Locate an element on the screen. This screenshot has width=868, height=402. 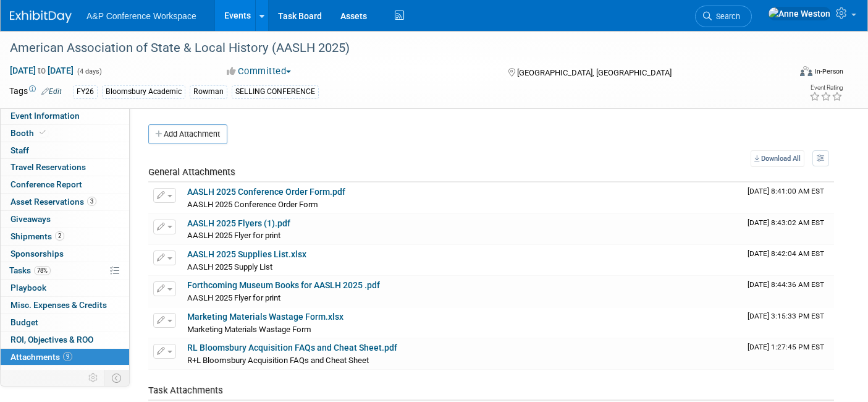
img: Format-Inperson.png is located at coordinates (806, 71).